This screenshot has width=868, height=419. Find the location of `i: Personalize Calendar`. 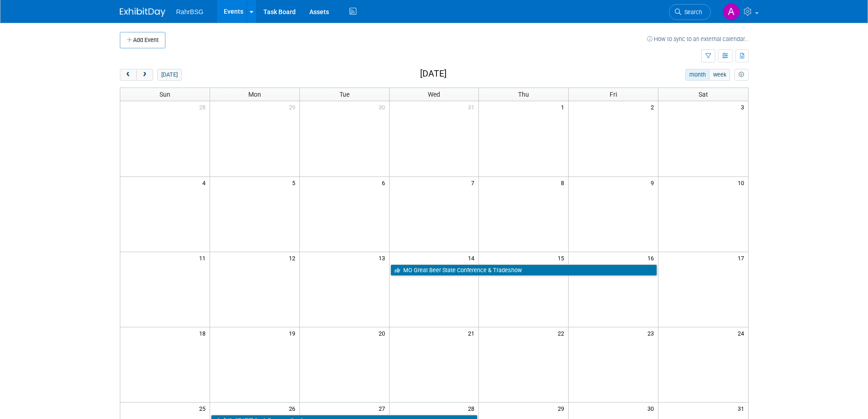

i: Personalize Calendar is located at coordinates (742, 75).